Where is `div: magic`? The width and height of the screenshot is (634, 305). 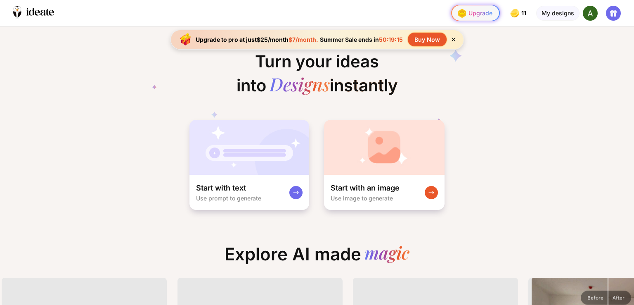 div: magic is located at coordinates (387, 254).